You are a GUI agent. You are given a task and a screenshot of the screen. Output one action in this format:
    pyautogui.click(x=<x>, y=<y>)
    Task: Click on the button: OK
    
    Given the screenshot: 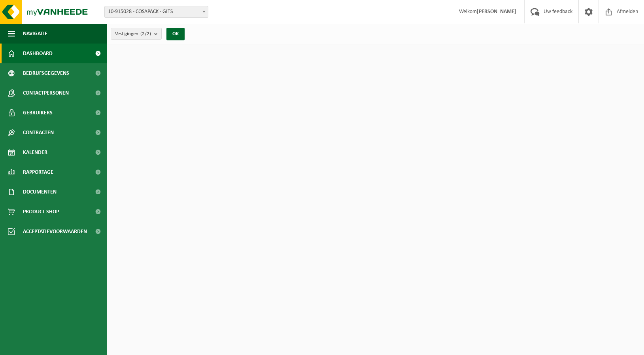 What is the action you would take?
    pyautogui.click(x=175, y=34)
    